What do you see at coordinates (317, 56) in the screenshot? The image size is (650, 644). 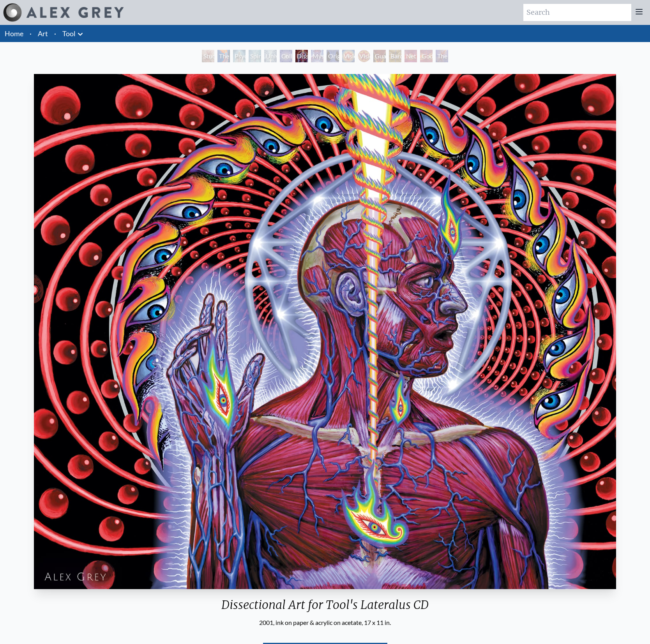 I see `div: Mystic Eye` at bounding box center [317, 56].